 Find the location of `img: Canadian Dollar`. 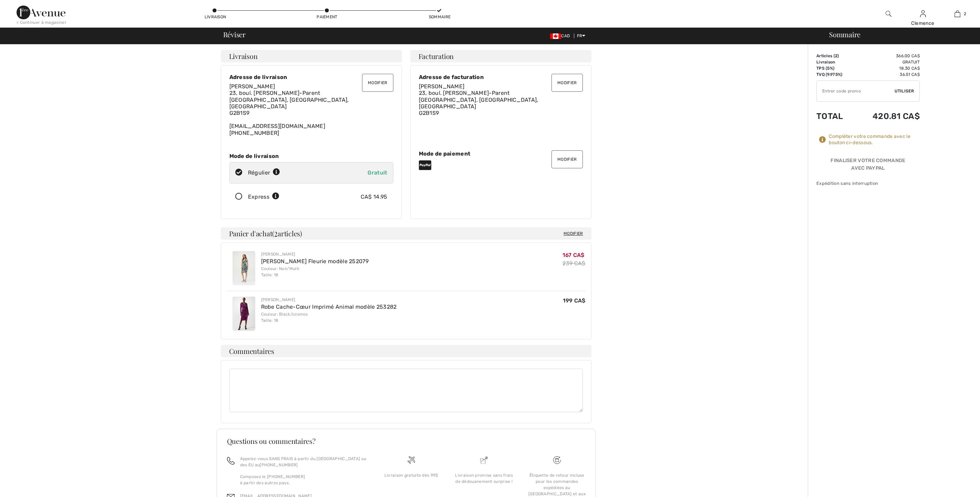

img: Canadian Dollar is located at coordinates (556, 36).